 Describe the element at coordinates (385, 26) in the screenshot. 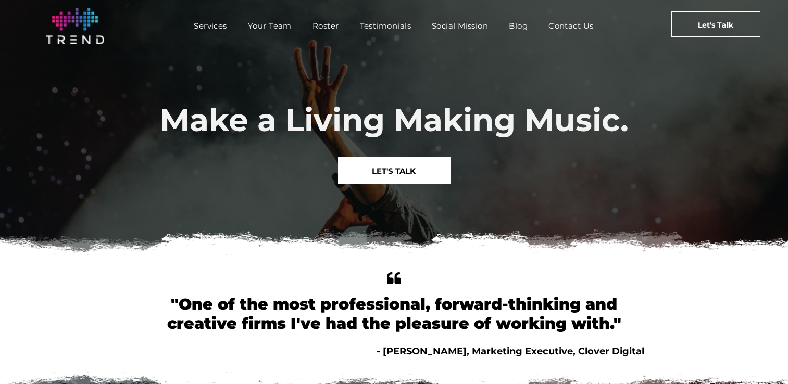

I see `a: Testimonials` at that location.